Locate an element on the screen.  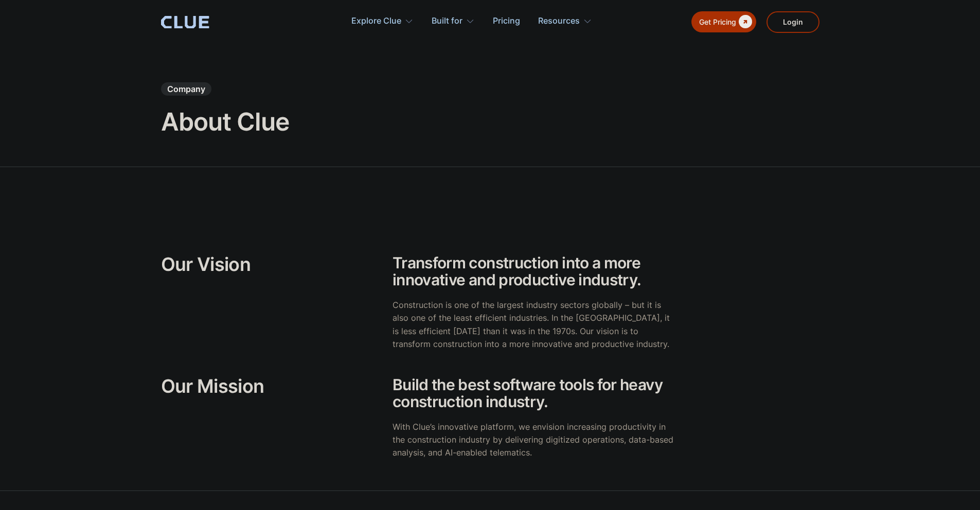
p: Construction is one of the largest industry sectors globally – but it is also one of the least ef... is located at coordinates (533, 325).